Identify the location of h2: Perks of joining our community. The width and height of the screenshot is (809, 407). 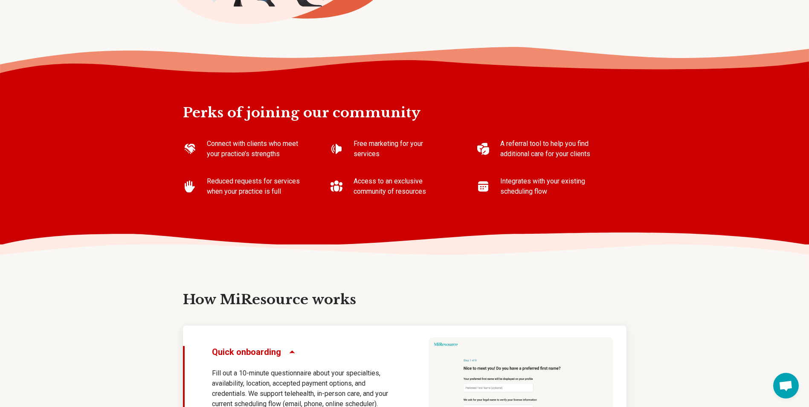
(405, 99).